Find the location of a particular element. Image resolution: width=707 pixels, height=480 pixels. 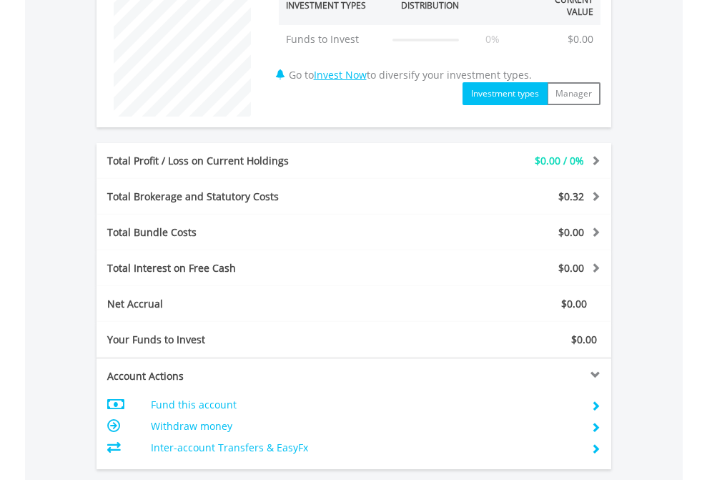

a: Invest Now is located at coordinates (340, 74).